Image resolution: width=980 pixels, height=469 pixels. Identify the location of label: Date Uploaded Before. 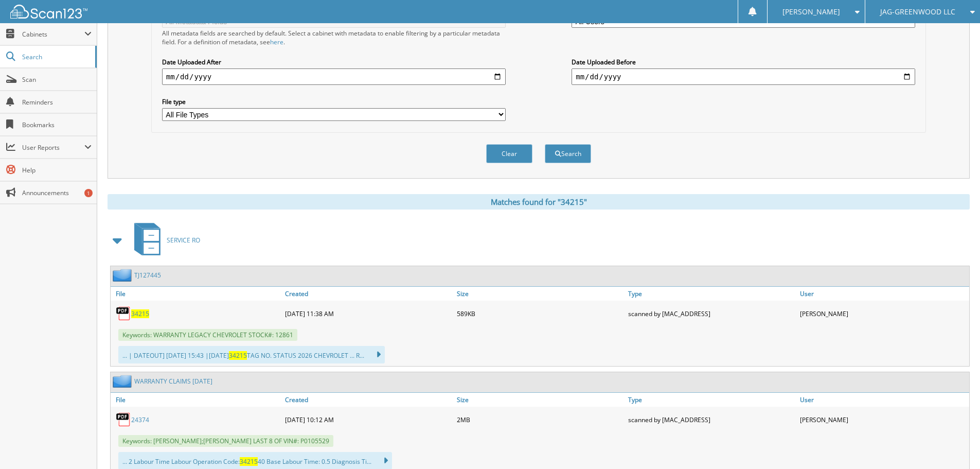
(743, 62).